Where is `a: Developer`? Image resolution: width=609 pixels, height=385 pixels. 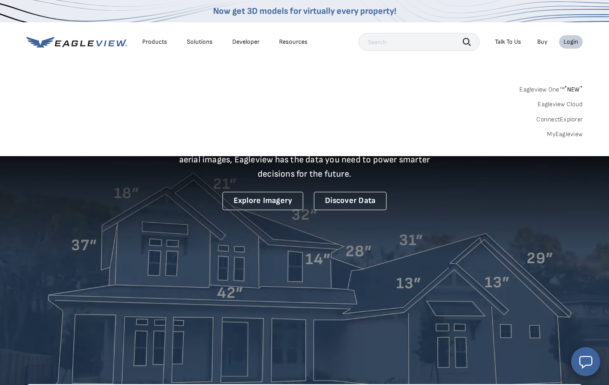 a: Developer is located at coordinates (246, 42).